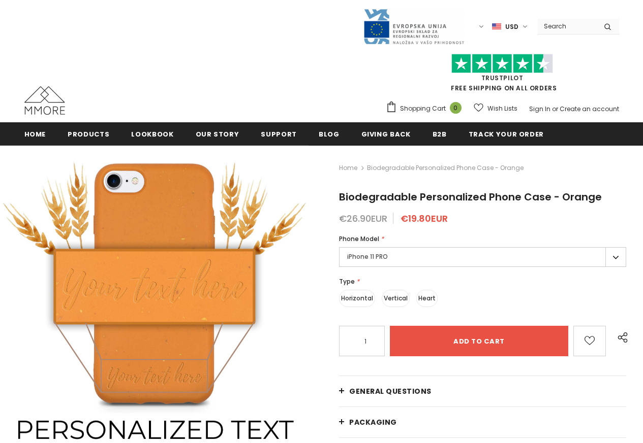 The image size is (643, 443). I want to click on span: B2B, so click(439, 134).